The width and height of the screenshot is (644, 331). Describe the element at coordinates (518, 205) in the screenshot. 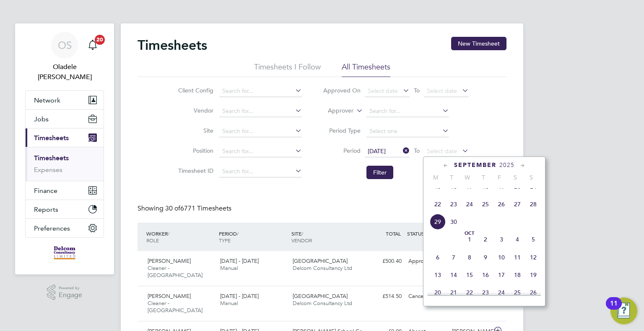

I see `span: 27` at that location.